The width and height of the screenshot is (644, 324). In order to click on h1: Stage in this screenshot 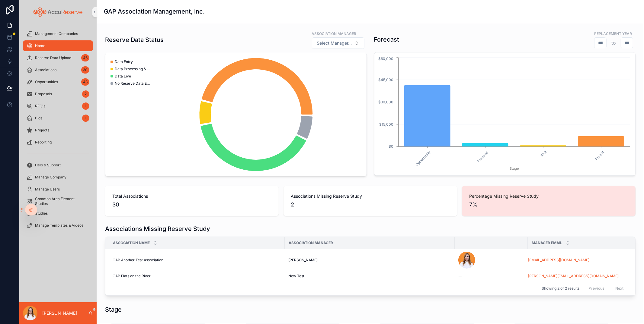, I will do `click(113, 310)`.